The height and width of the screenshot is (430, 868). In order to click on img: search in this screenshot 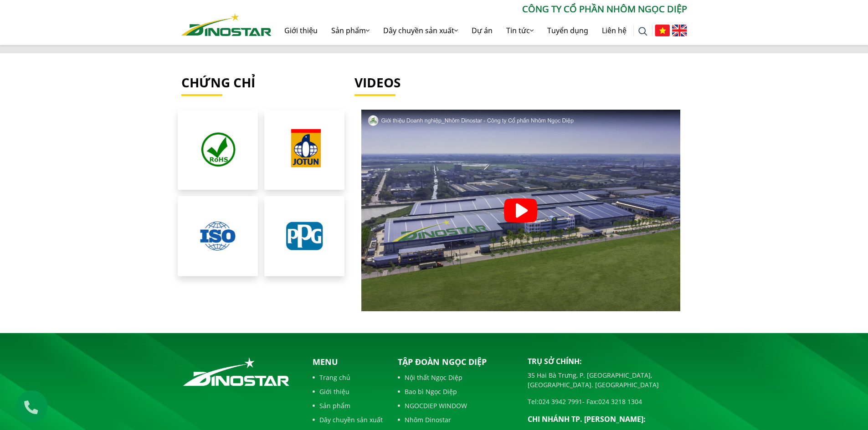, I will do `click(643, 32)`.